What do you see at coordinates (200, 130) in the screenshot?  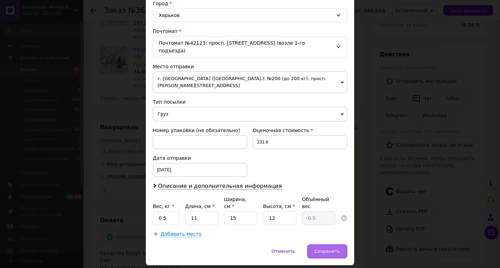 I see `div: Номер упаковки (не обязательно)` at bounding box center [200, 130].